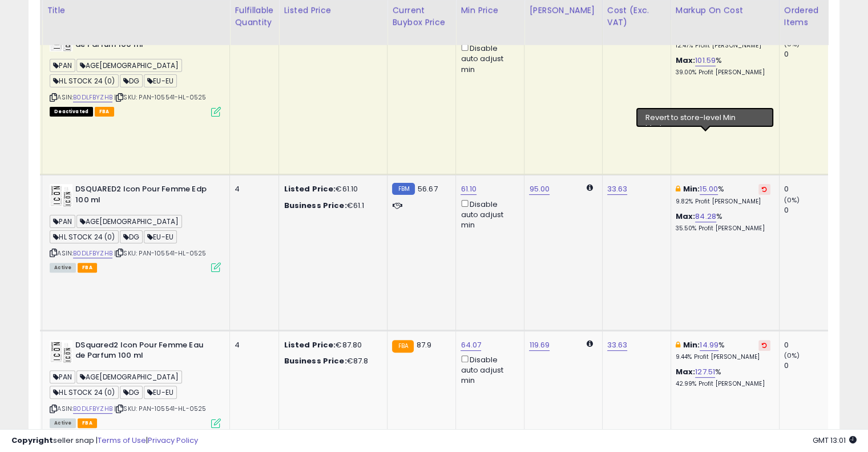 The image size is (868, 452). Describe the element at coordinates (254, 16) in the screenshot. I see `div: Fulfillable Quantity` at that location.